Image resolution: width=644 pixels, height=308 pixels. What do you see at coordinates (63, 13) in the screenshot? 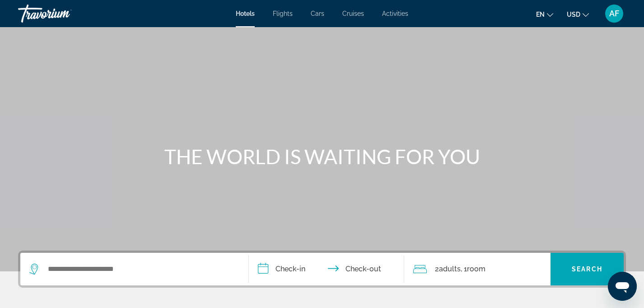
I see `a: Travorium` at bounding box center [63, 13].